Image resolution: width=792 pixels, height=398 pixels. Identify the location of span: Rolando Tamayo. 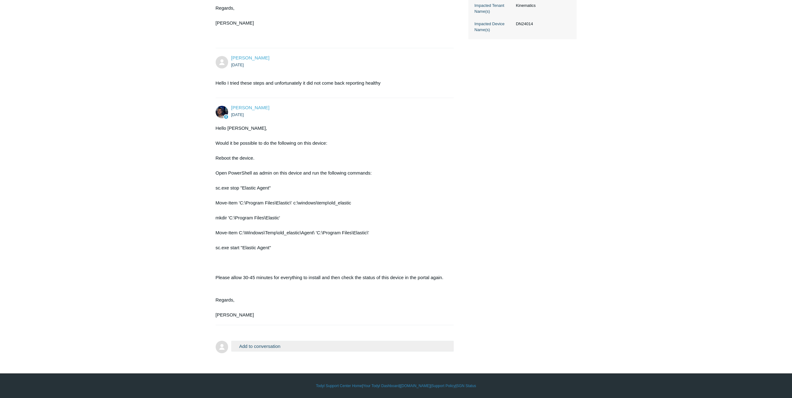
(250, 58).